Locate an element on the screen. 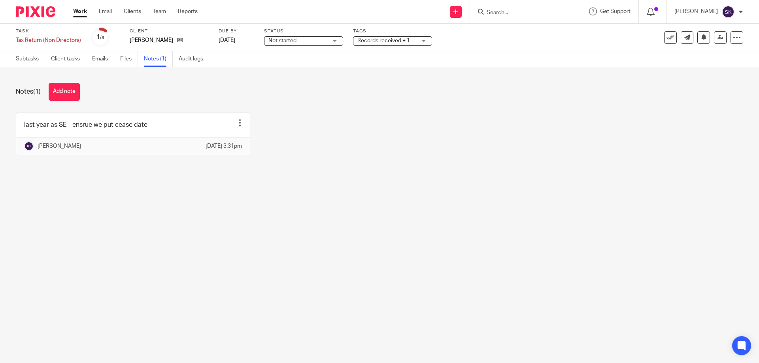  a: Client tasks is located at coordinates (68, 59).